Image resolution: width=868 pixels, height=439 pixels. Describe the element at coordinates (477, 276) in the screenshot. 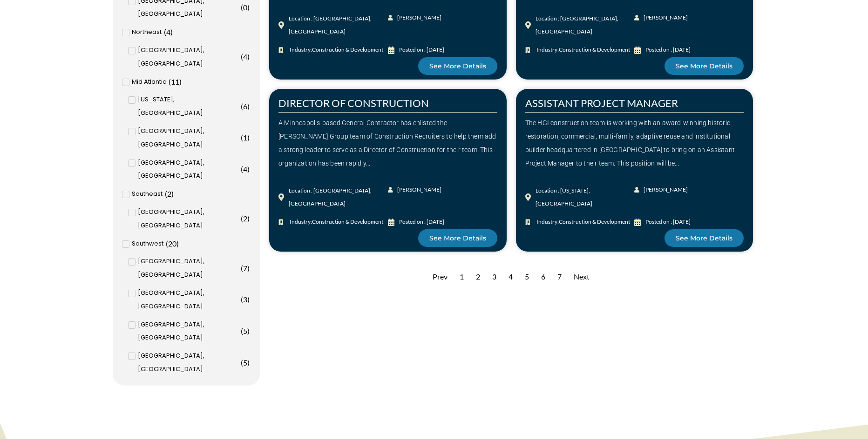

I see `div: 2` at that location.